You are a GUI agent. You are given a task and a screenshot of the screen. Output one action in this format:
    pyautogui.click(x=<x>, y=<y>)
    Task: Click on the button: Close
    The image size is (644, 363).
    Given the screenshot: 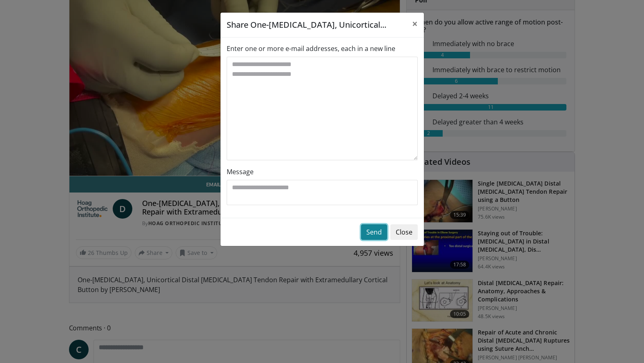 What is the action you would take?
    pyautogui.click(x=404, y=232)
    